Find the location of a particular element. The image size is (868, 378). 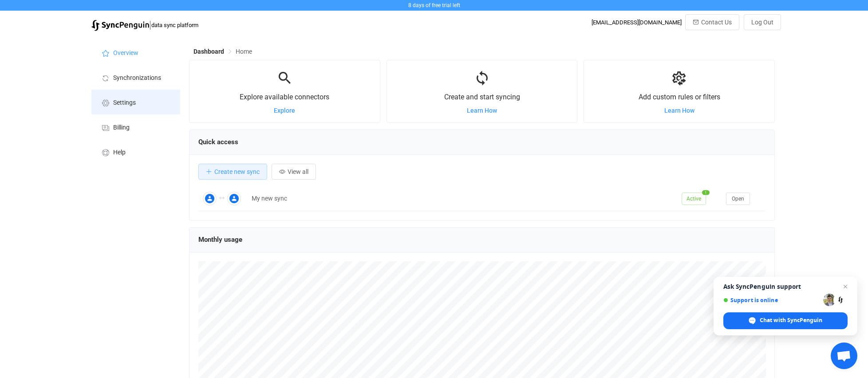

span: Add custom rules or filters is located at coordinates (679, 96).